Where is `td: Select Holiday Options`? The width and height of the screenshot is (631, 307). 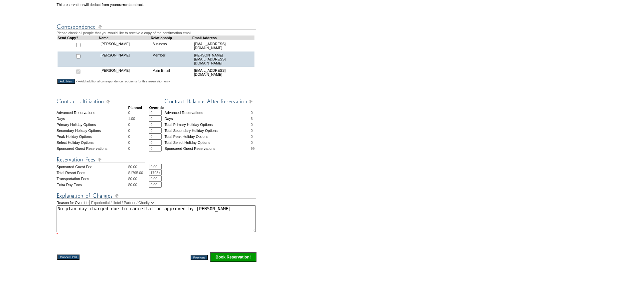
td: Select Holiday Options is located at coordinates (92, 143).